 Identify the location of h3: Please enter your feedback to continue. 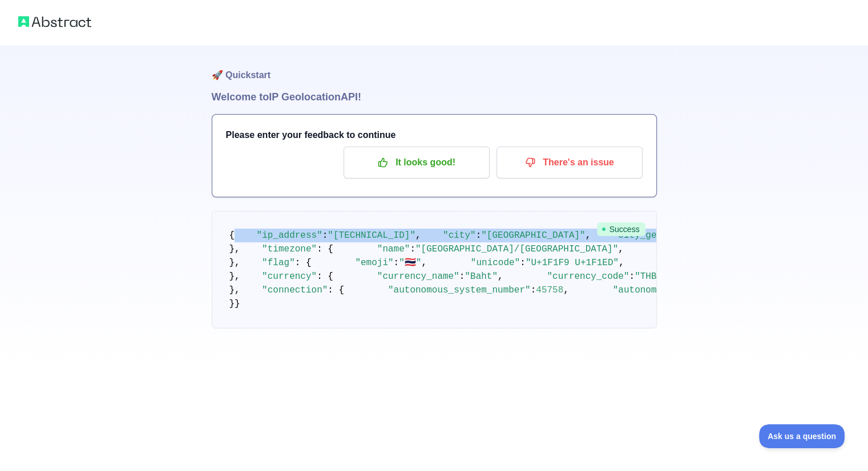
(434, 135).